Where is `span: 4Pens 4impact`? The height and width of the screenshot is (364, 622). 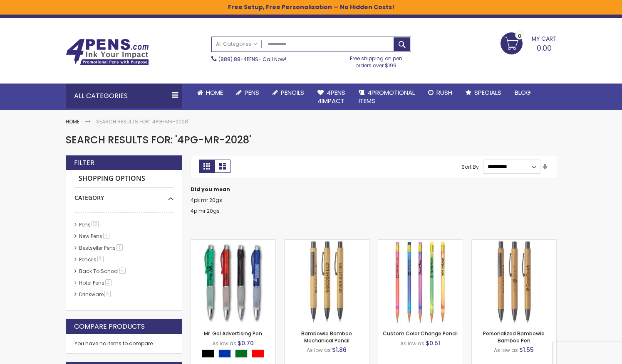 span: 4Pens 4impact is located at coordinates (331, 97).